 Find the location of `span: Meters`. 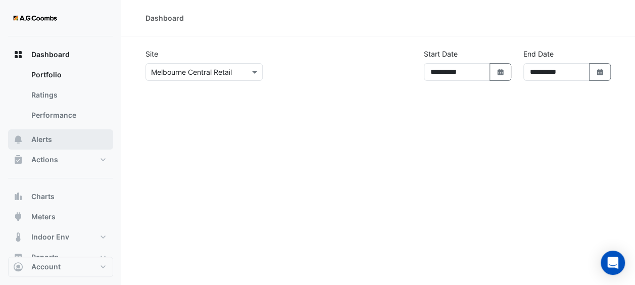

span: Meters is located at coordinates (43, 217).